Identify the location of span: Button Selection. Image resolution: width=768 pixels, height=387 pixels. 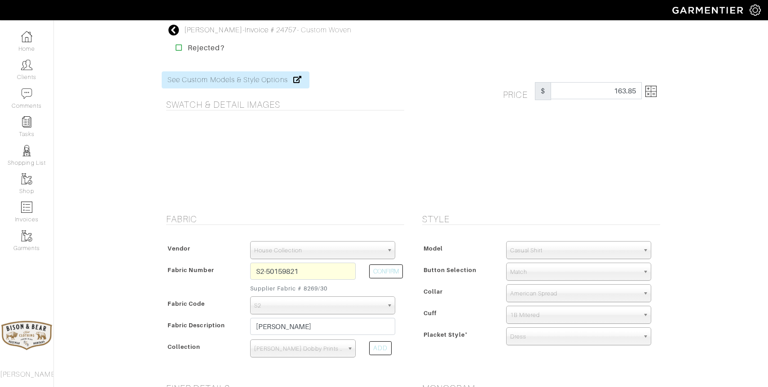
(450, 270).